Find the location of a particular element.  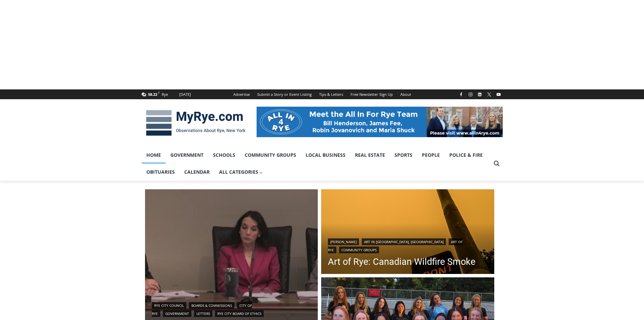

a: Advertise is located at coordinates (241, 94).